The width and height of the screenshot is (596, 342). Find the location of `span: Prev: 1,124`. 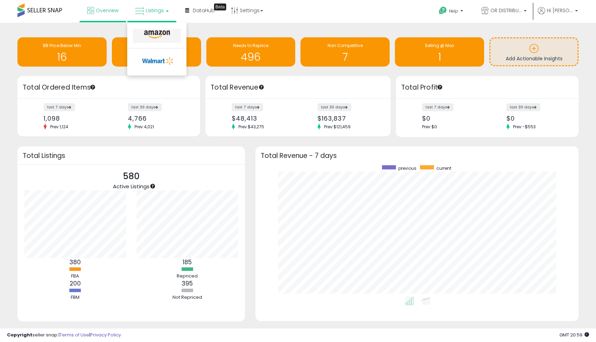

span: Prev: 1,124 is located at coordinates (59, 126).